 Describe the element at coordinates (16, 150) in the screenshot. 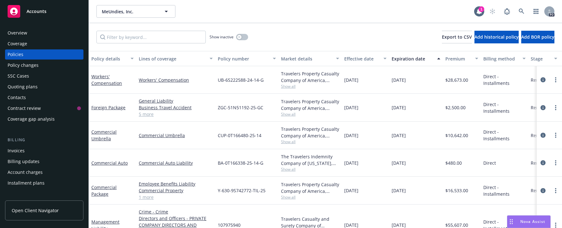

I see `div: Invoices` at that location.